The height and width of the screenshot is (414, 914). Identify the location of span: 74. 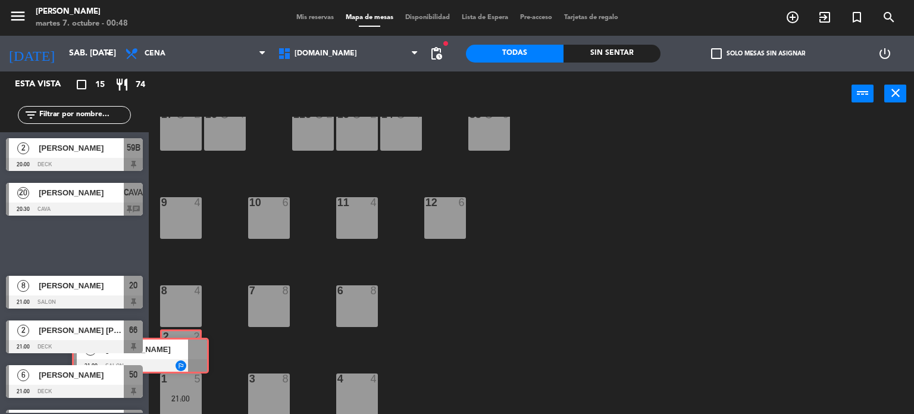
(140, 85).